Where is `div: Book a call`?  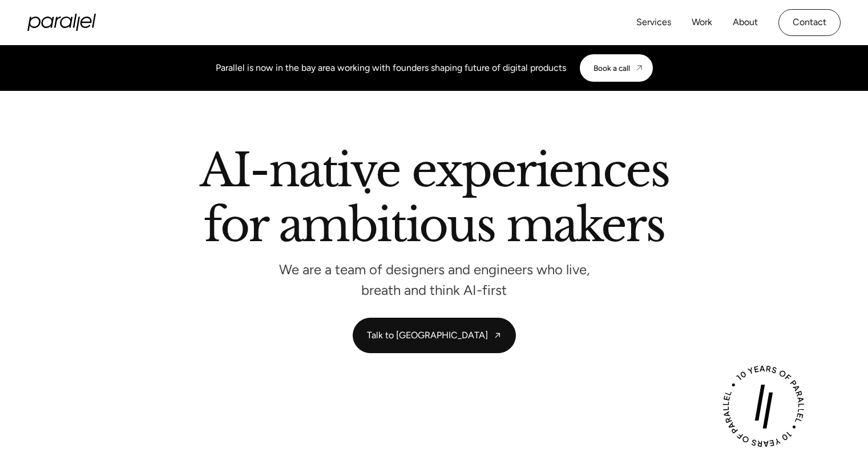 div: Book a call is located at coordinates (612, 68).